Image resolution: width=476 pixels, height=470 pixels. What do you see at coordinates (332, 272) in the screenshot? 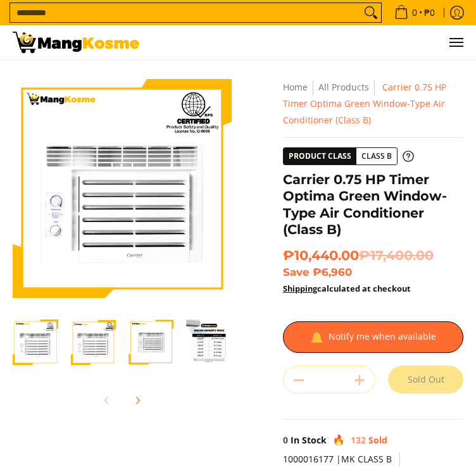
I see `span: ₱6,960` at bounding box center [332, 272].